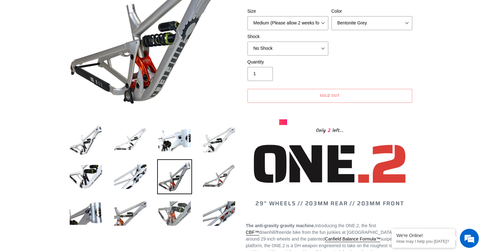  I want to click on span: Sold out, so click(330, 95).